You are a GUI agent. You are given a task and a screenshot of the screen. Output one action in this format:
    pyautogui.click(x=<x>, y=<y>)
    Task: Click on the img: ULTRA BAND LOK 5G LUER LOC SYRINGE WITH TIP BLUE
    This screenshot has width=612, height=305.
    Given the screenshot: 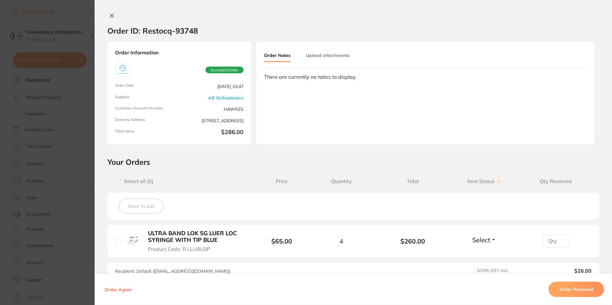 What is the action you would take?
    pyautogui.click(x=133, y=240)
    